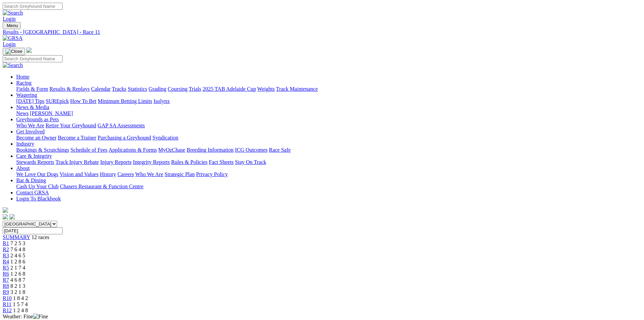 The width and height of the screenshot is (644, 320). What do you see at coordinates (102, 186) in the screenshot?
I see `a: Chasers Restaurant & Function Centre` at bounding box center [102, 186].